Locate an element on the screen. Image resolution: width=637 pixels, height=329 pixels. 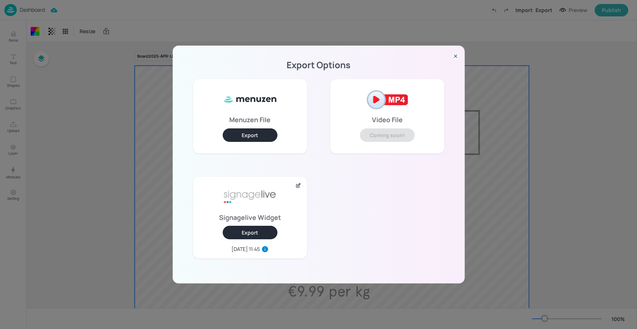
svg: Last export widget in this device is located at coordinates (265, 249).